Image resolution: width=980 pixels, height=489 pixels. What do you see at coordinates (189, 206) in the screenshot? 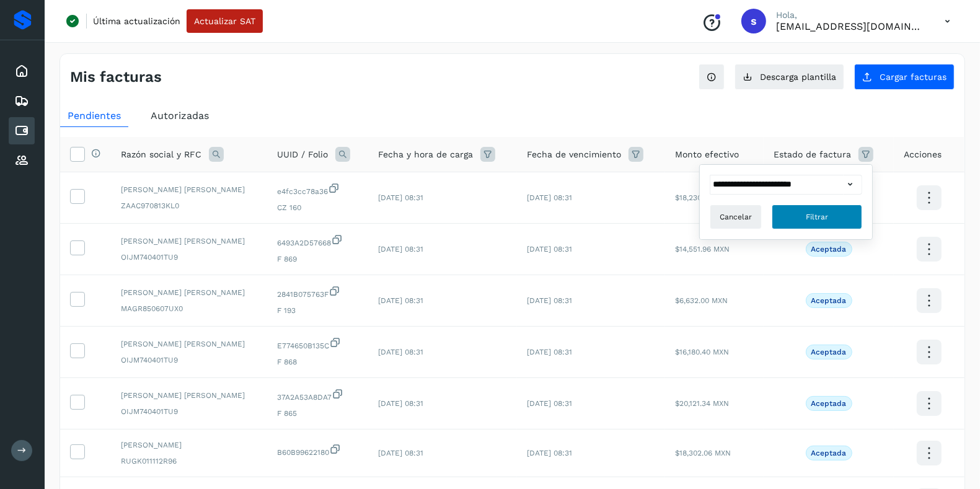
I see `span: ZAAC970813KL0` at bounding box center [189, 206].